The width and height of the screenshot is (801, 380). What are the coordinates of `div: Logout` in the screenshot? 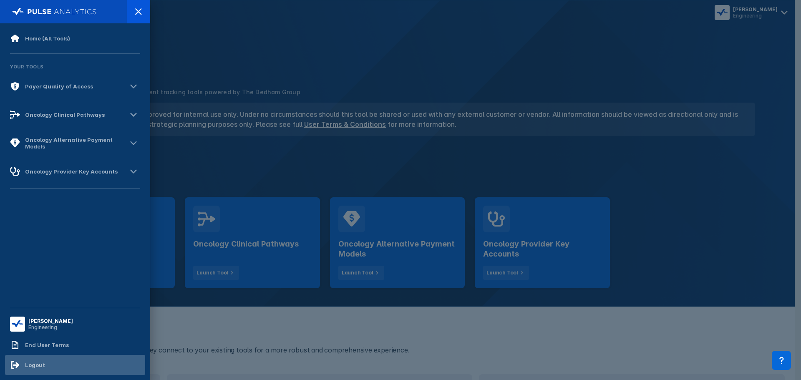 It's located at (35, 365).